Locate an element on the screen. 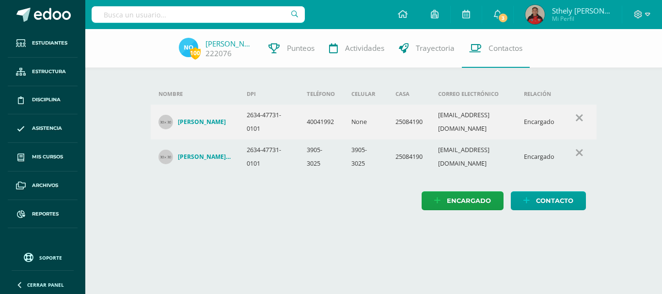 This screenshot has width=662, height=294. th: DPI is located at coordinates (269, 94).